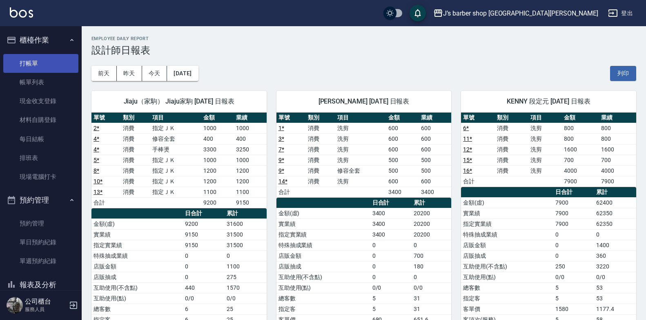 This screenshot has height=320, width=646. Describe the element at coordinates (218, 139) in the screenshot. I see `td: 400` at that location.